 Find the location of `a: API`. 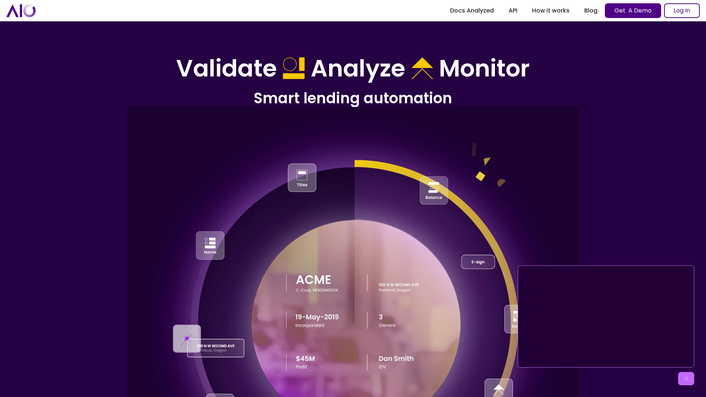

a: API is located at coordinates (513, 11).